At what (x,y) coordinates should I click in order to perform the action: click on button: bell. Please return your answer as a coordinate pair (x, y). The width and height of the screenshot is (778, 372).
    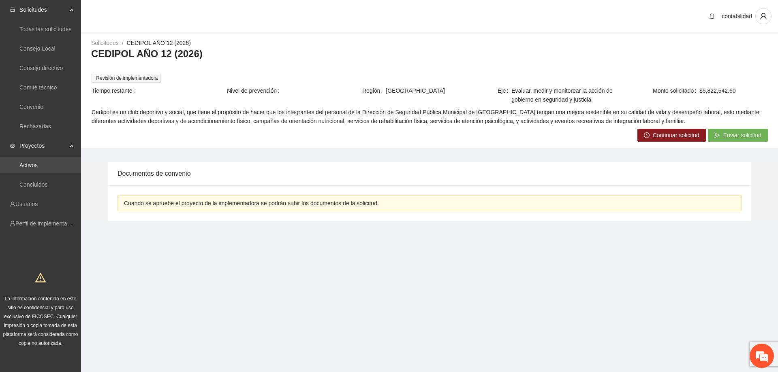
    Looking at the image, I should click on (712, 16).